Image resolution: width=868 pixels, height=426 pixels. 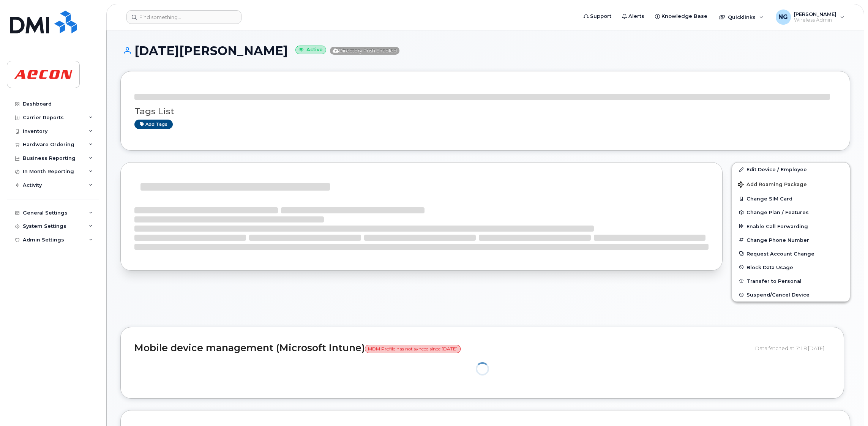 What do you see at coordinates (777, 226) in the screenshot?
I see `span: Enable Call Forwarding` at bounding box center [777, 226].